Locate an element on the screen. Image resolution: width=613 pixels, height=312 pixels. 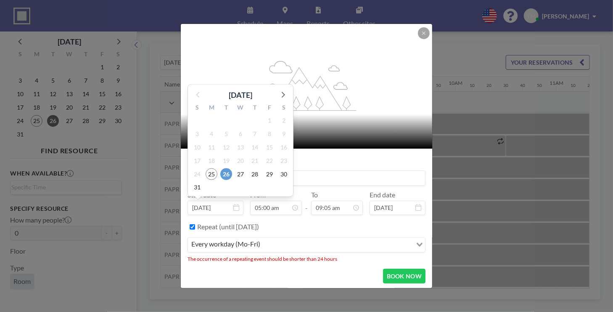
span: Friday, August 22, 2025 is located at coordinates (269, 161).